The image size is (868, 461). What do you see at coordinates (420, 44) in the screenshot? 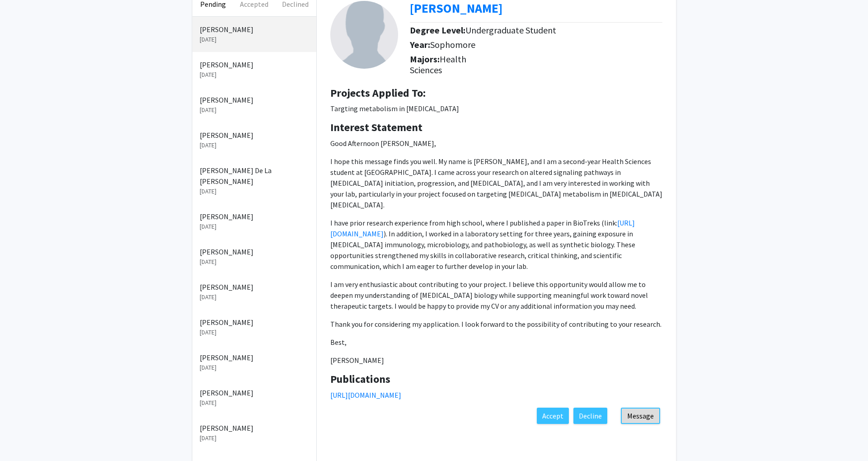
I see `b: Year:` at bounding box center [420, 44].